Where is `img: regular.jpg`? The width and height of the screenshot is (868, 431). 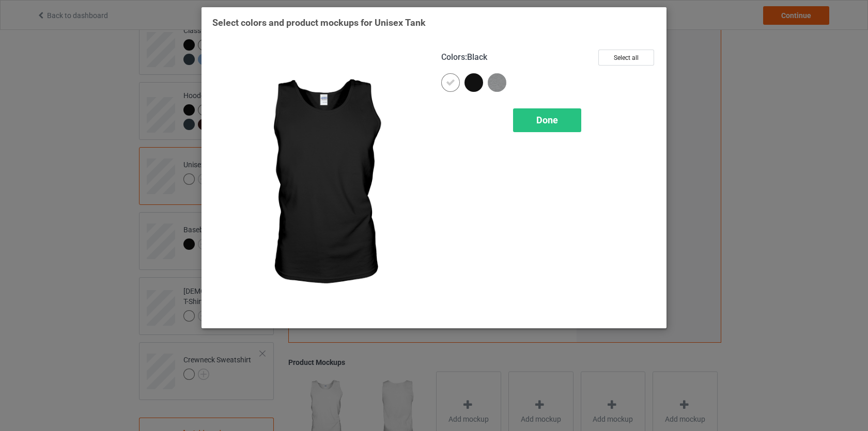 img: regular.jpg is located at coordinates (319, 183).